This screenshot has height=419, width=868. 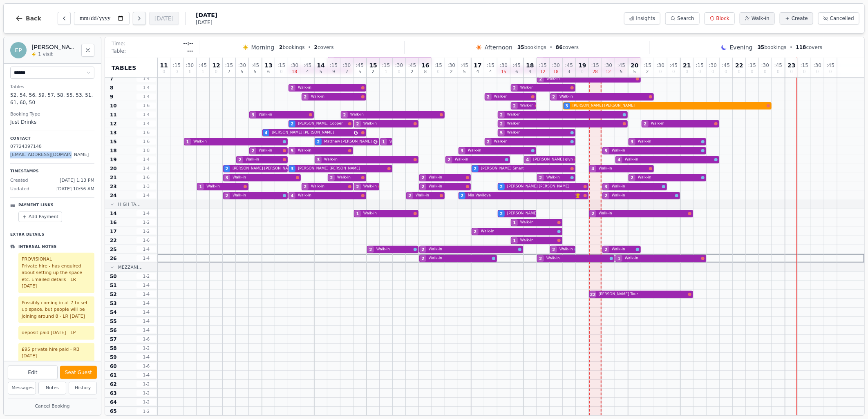 I want to click on span: Back, so click(x=34, y=18).